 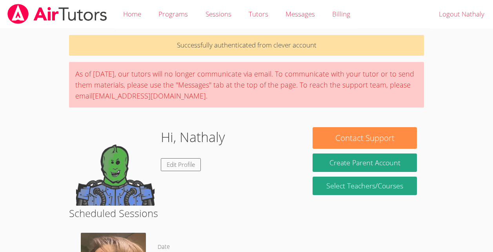 What do you see at coordinates (115, 166) in the screenshot?
I see `img: default.png` at bounding box center [115, 166].